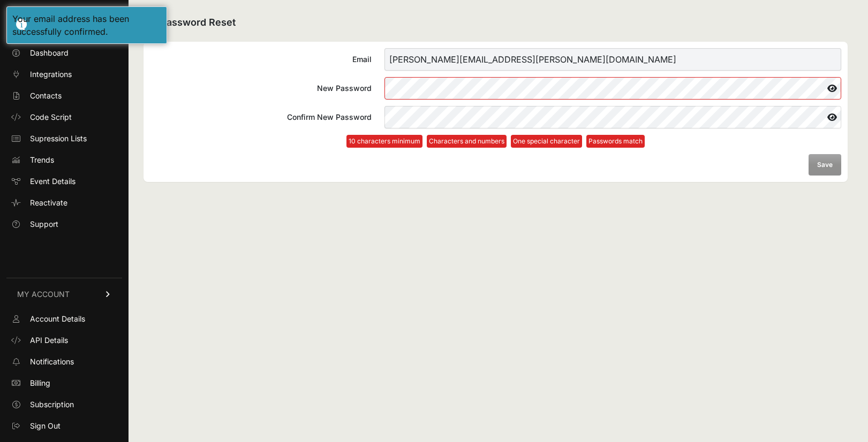 Image resolution: width=868 pixels, height=442 pixels. What do you see at coordinates (64, 294) in the screenshot?
I see `a: MY ACCOUNT` at bounding box center [64, 294].